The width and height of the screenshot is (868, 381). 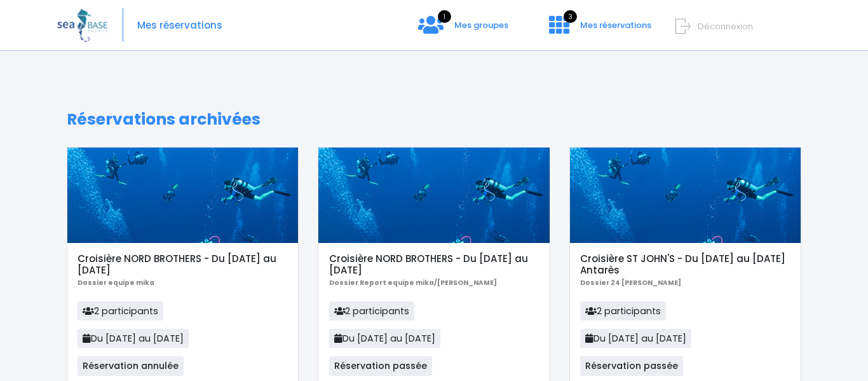 I want to click on h1: Réservations archivées, so click(x=434, y=120).